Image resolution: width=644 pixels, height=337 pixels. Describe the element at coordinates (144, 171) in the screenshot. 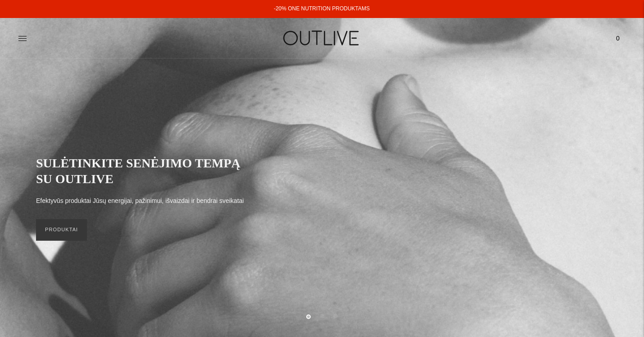

I see `h2: SULĖTINKITE SENĖJIMO TEMPĄ SU OUTLIVE` at that location.